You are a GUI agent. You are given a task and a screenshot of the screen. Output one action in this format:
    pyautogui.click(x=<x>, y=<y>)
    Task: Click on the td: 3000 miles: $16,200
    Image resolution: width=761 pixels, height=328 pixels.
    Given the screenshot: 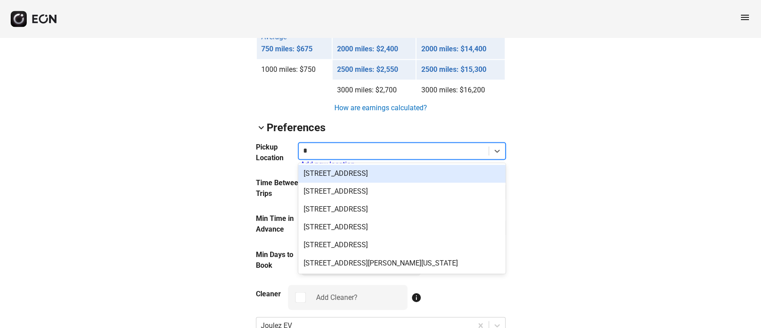 What is the action you would take?
    pyautogui.click(x=460, y=90)
    